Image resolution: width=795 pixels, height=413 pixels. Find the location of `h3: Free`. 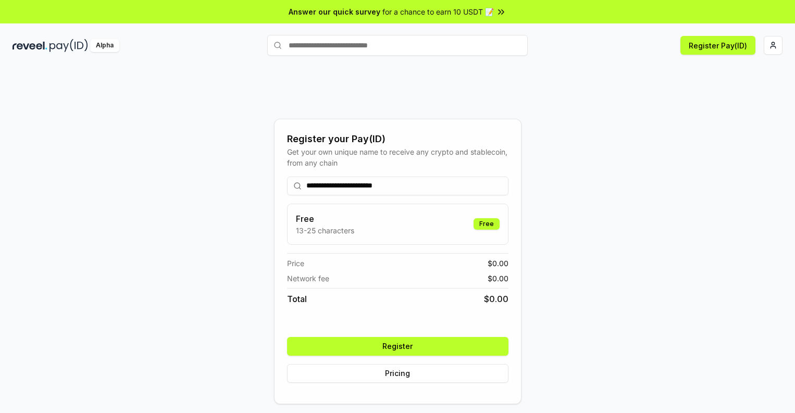

h3: Free is located at coordinates (325, 219).